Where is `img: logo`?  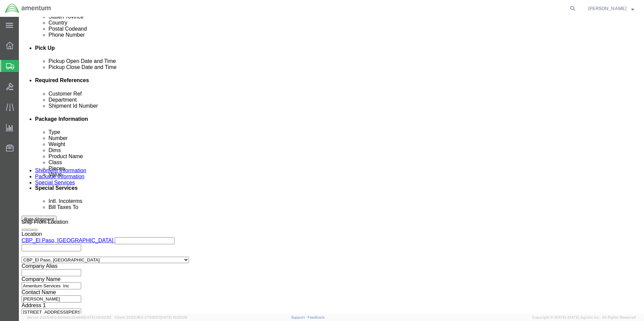
img: logo is located at coordinates (28, 9).